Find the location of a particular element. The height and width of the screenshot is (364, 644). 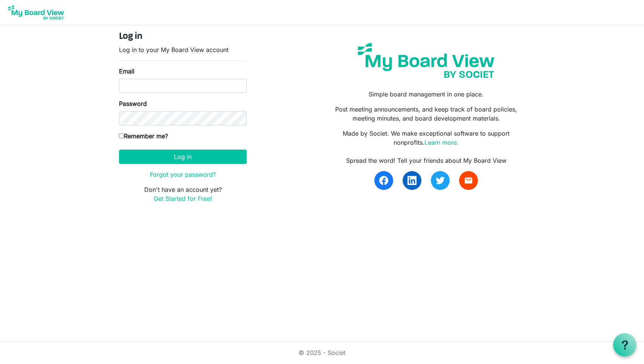

a: Learn more. is located at coordinates (442, 142).